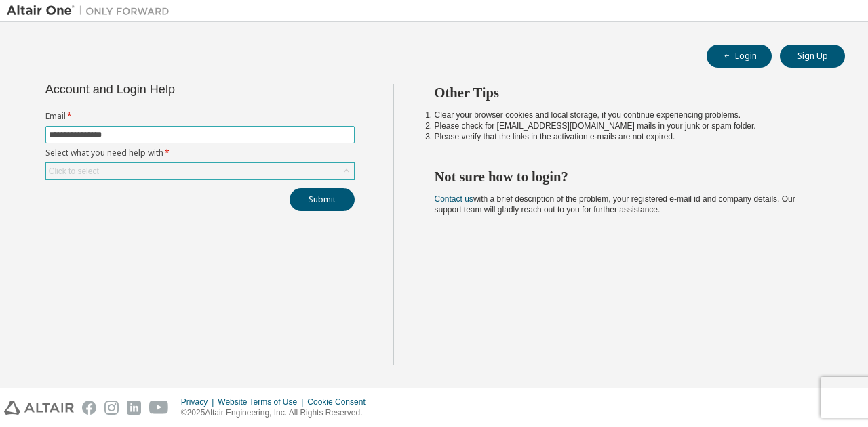 This screenshot has height=427, width=868. Describe the element at coordinates (91, 11) in the screenshot. I see `img: Altair One` at that location.